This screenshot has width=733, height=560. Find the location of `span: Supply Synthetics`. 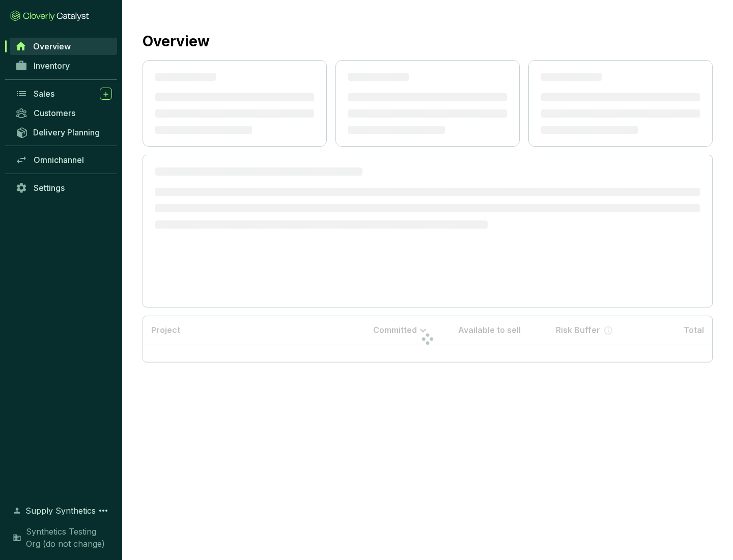

span: Supply Synthetics is located at coordinates (60, 510).